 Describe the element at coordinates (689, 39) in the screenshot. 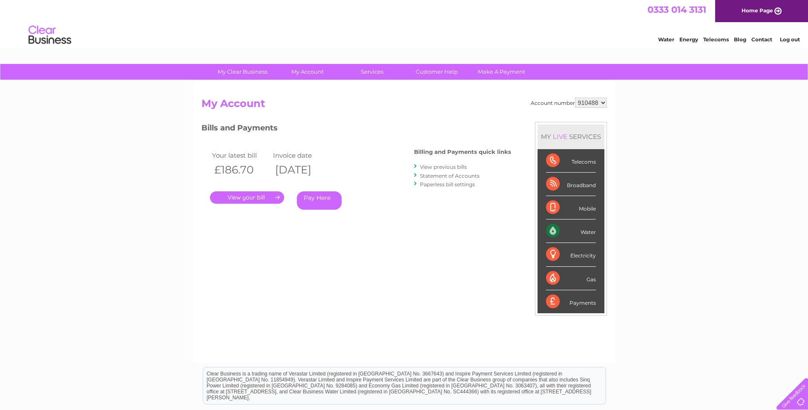

I see `a: Energy` at that location.